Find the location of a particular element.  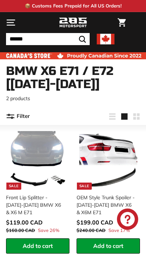

button: Filter is located at coordinates (18, 116).